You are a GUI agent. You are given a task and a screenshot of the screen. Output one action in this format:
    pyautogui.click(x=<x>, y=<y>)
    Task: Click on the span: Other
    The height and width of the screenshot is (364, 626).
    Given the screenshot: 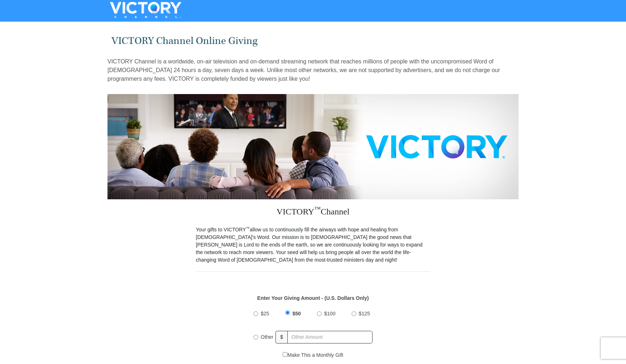 What is the action you would take?
    pyautogui.click(x=267, y=337)
    